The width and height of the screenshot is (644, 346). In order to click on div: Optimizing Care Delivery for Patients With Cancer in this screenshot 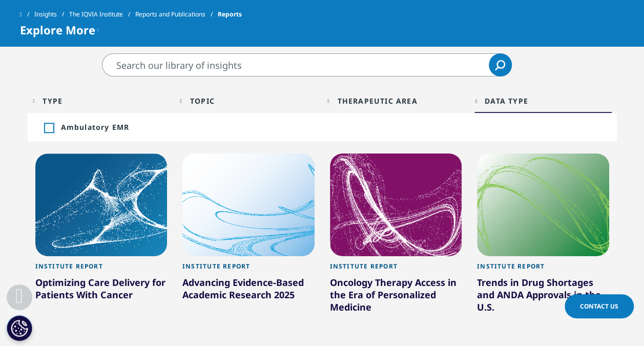, I will do `click(102, 290)`.